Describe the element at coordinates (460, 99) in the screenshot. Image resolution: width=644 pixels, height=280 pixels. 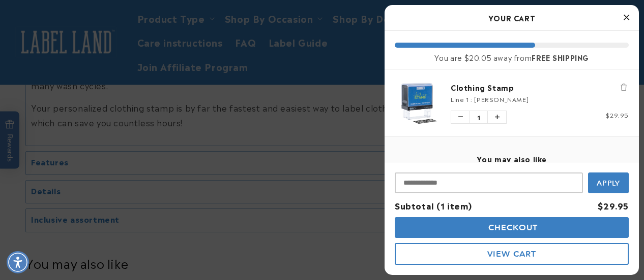
I see `span: Line 1` at that location.